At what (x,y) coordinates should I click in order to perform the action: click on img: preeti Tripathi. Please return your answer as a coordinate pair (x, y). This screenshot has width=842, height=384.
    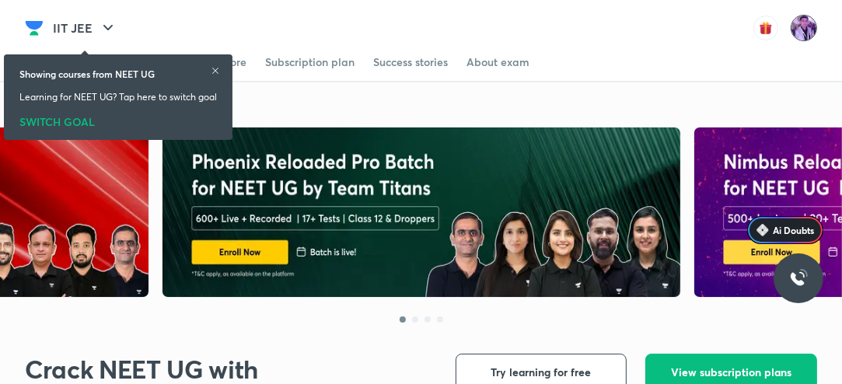
    Looking at the image, I should click on (804, 28).